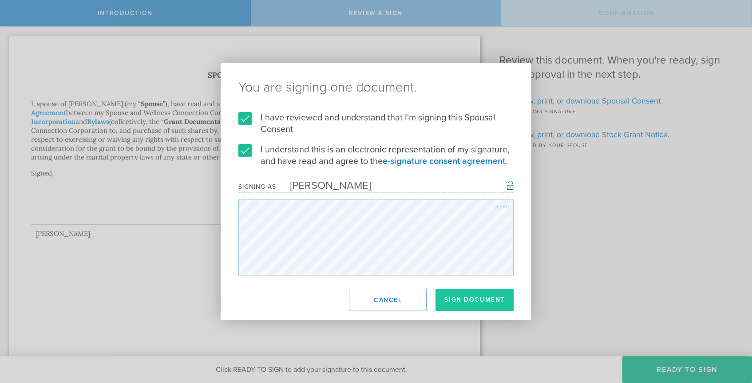 The height and width of the screenshot is (383, 752). I want to click on label: I have reviewed and understand that I'm signing this Spousal Consent, so click(376, 123).